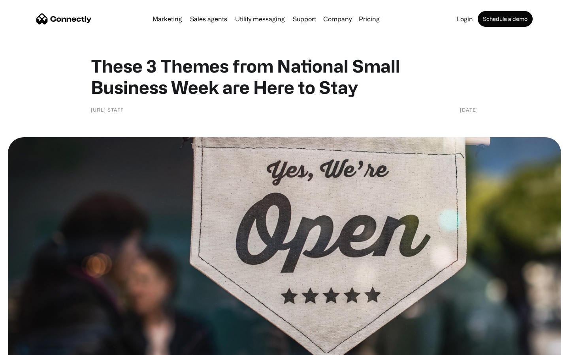 The height and width of the screenshot is (355, 569). I want to click on h1: These 3 Themes from National Small Business Week are Here to Stay, so click(284, 77).